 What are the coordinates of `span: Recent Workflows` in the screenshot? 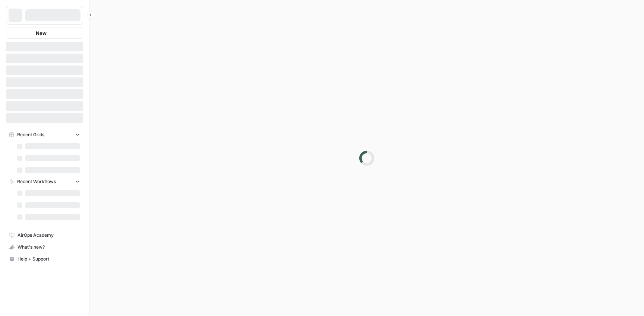 It's located at (36, 182).